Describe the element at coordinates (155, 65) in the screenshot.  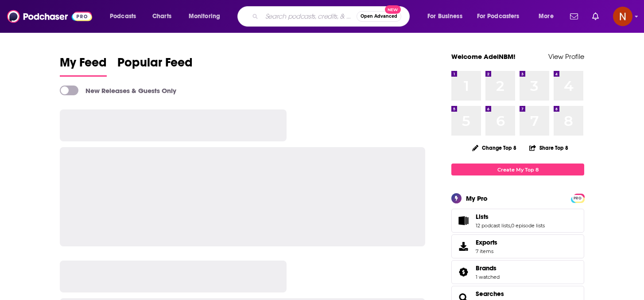
I see `span: Popular Feed` at that location.